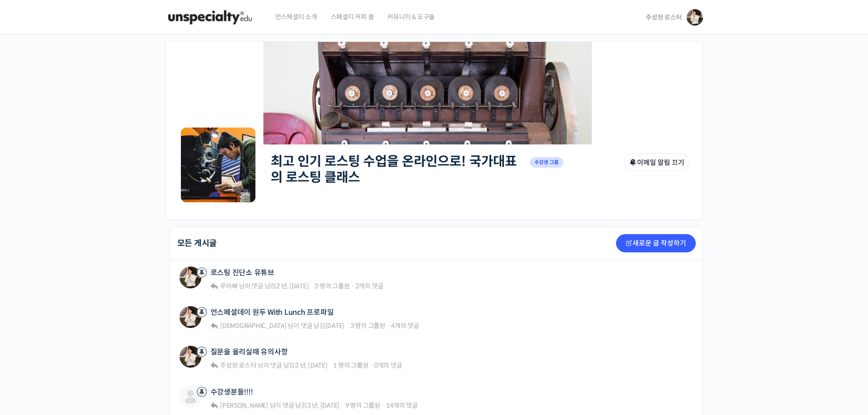  What do you see at coordinates (363, 405) in the screenshot?
I see `span: 9 명의 그룹원` at bounding box center [363, 405].